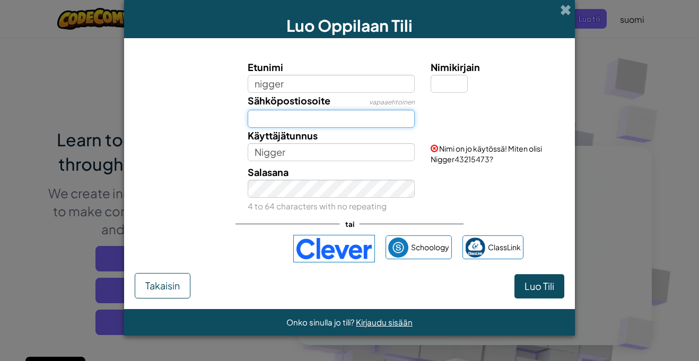  I want to click on span: Takaisin, so click(162, 285).